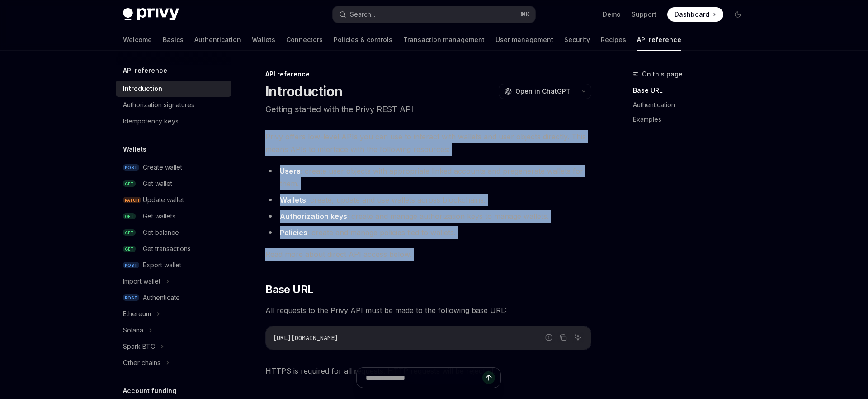 The width and height of the screenshot is (868, 399). I want to click on a: User management, so click(525, 40).